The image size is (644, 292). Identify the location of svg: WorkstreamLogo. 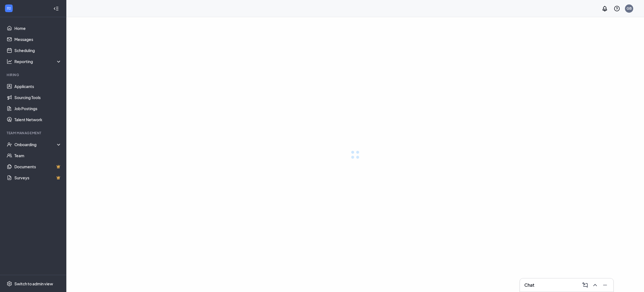
(9, 8).